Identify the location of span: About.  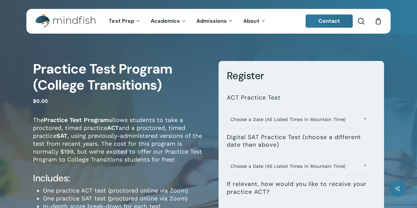
(251, 21).